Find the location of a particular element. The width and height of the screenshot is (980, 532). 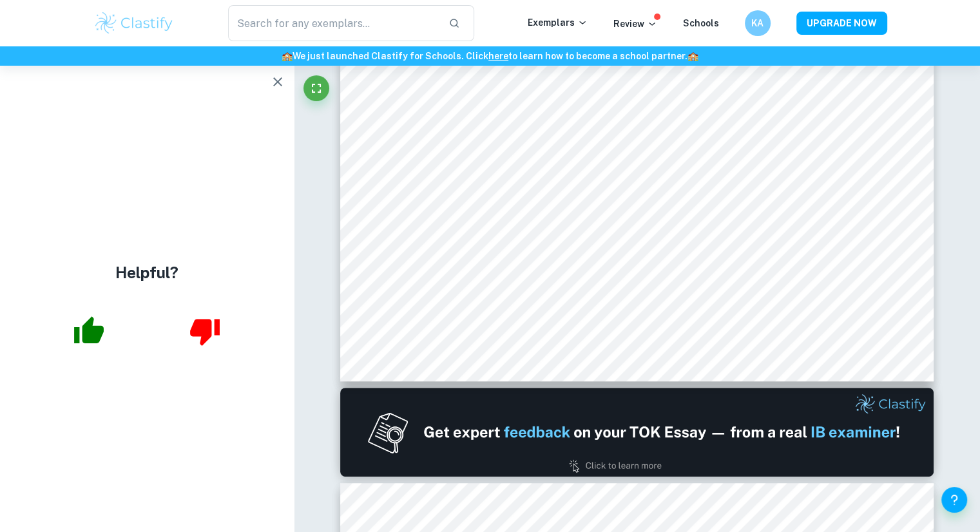

a: Ad is located at coordinates (637, 432).